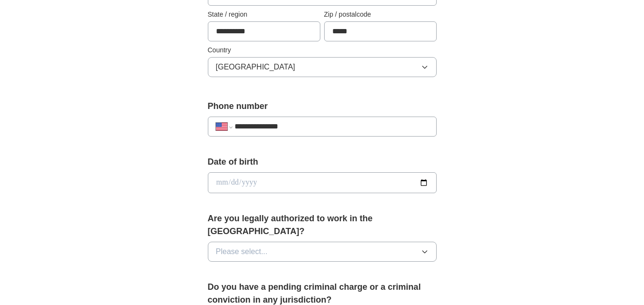 The image size is (644, 305). I want to click on button: Please select..., so click(322, 252).